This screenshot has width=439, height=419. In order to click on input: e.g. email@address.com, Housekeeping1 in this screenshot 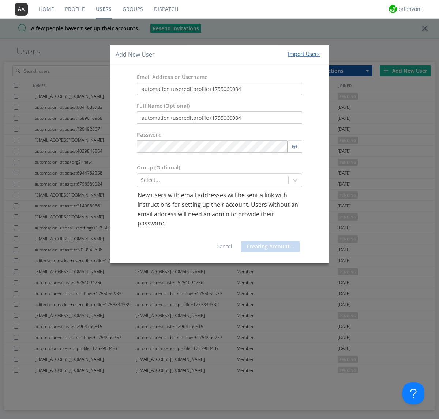, I will do `click(219, 89)`.